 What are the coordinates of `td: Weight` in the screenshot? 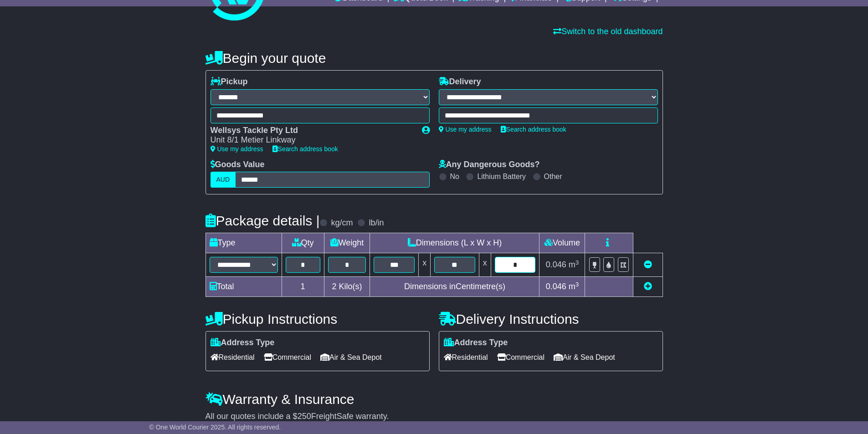 It's located at (347, 243).